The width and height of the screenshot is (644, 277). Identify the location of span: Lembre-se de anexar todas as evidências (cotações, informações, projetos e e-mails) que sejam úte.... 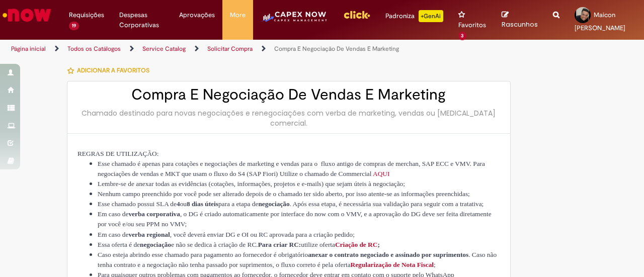
(251, 184).